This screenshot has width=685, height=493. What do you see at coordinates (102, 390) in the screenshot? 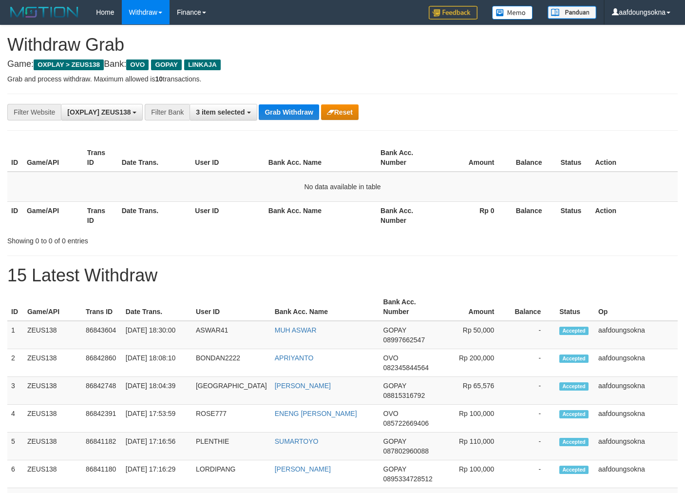
I see `td: 86842748` at bounding box center [102, 390].